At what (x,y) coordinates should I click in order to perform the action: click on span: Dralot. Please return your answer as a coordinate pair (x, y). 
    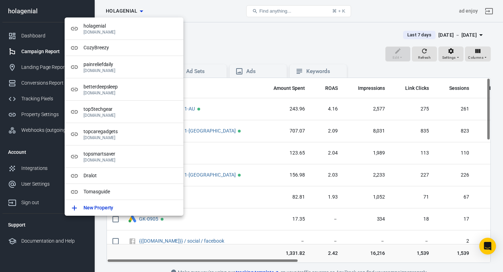
    Looking at the image, I should click on (131, 176).